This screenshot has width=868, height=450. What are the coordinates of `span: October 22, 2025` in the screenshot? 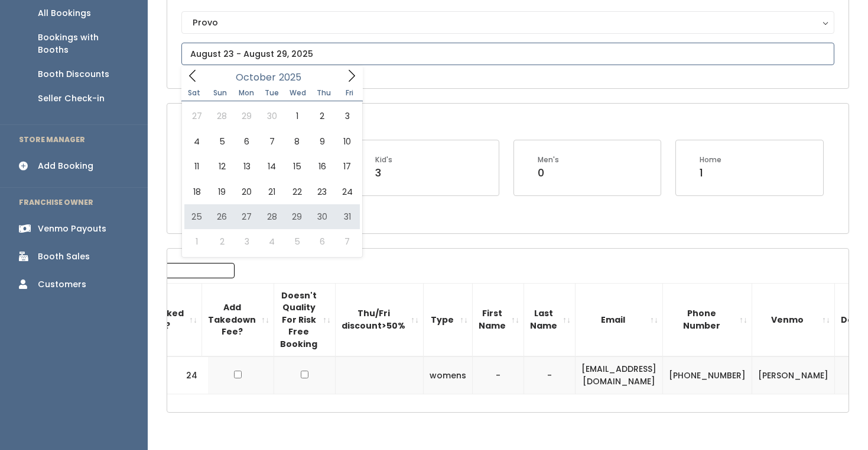 It's located at (297, 192).